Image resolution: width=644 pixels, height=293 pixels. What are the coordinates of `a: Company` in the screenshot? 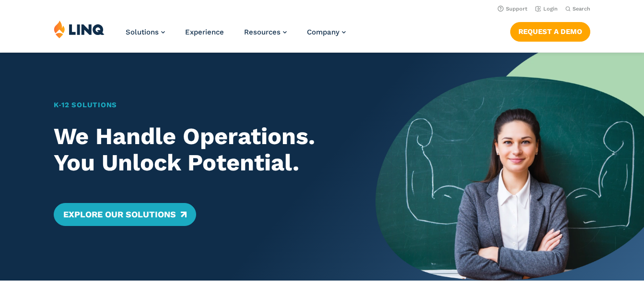 It's located at (326, 32).